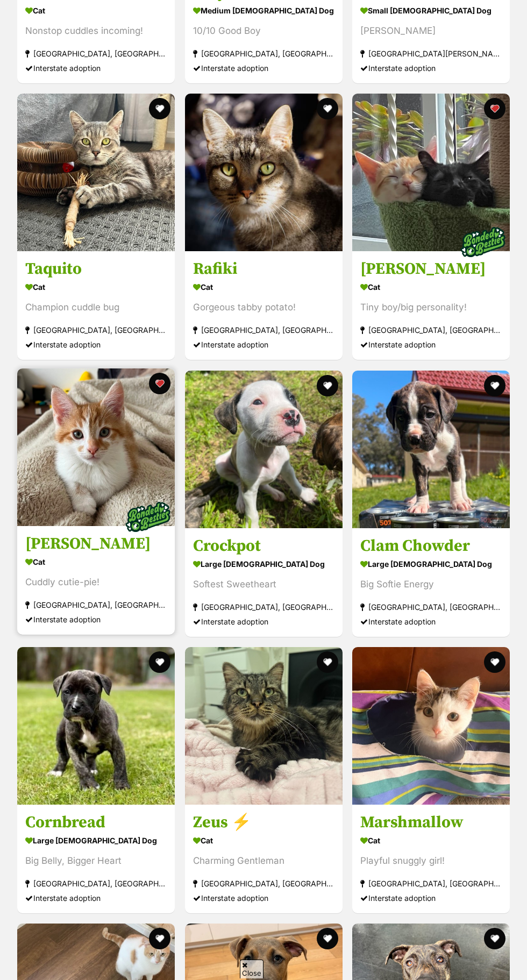  What do you see at coordinates (95, 861) in the screenshot?
I see `div: Big Belly, Bigger Heart` at bounding box center [95, 861].